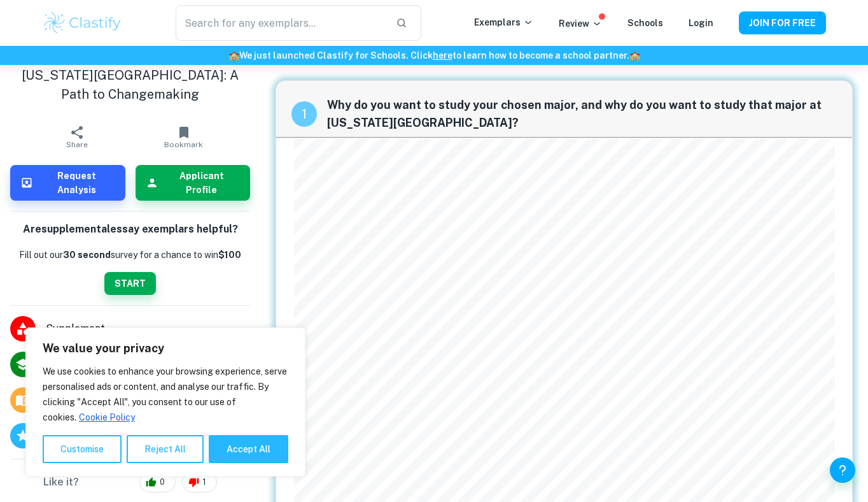  I want to click on a: Cookie Policy, so click(107, 418).